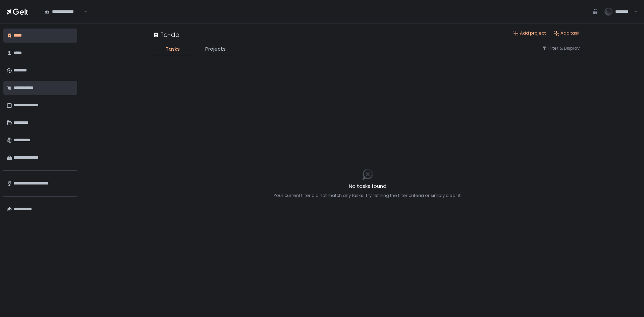 This screenshot has height=317, width=644. What do you see at coordinates (561, 49) in the screenshot?
I see `button: Filter & Display` at bounding box center [561, 49].